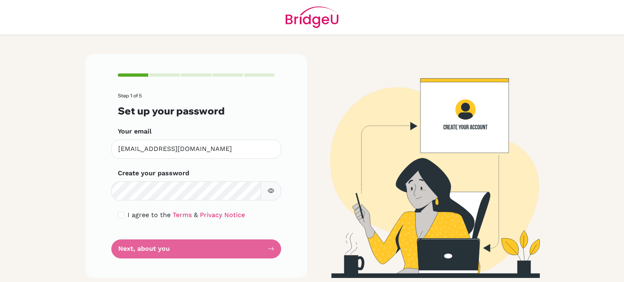 Image resolution: width=624 pixels, height=282 pixels. What do you see at coordinates (182, 215) in the screenshot?
I see `a: Terms` at bounding box center [182, 215].